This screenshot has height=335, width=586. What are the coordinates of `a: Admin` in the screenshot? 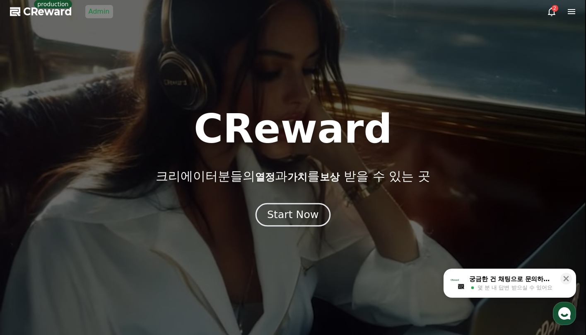 It's located at (99, 12).